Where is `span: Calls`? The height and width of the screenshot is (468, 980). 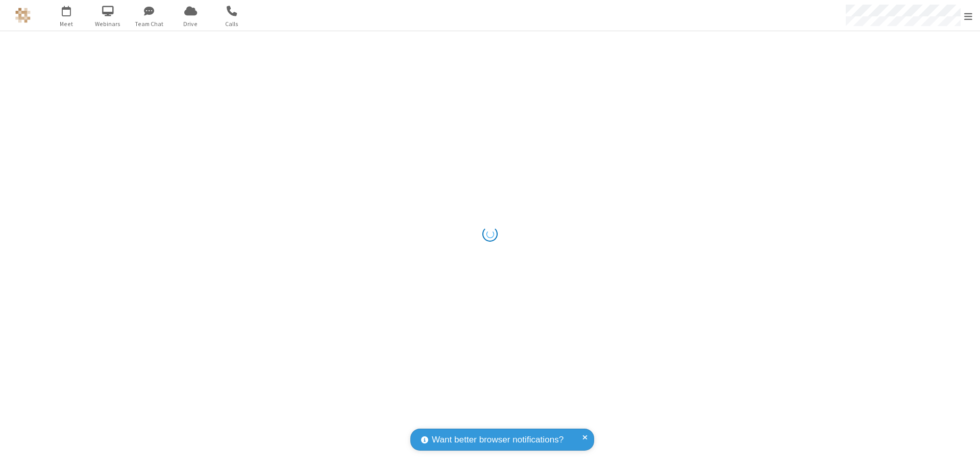
span: Calls is located at coordinates (232, 24).